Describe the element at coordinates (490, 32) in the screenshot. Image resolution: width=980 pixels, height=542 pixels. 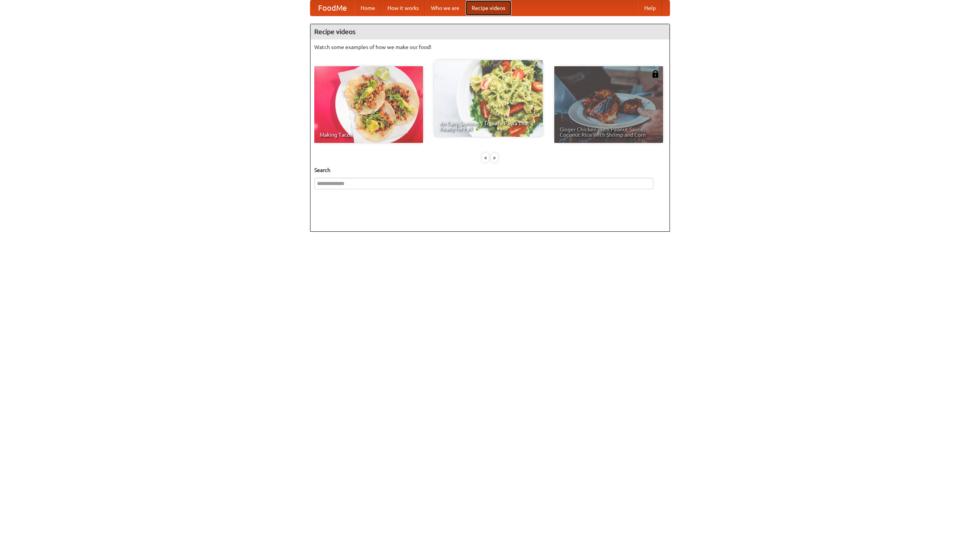
I see `h4: Recipe videos` at that location.